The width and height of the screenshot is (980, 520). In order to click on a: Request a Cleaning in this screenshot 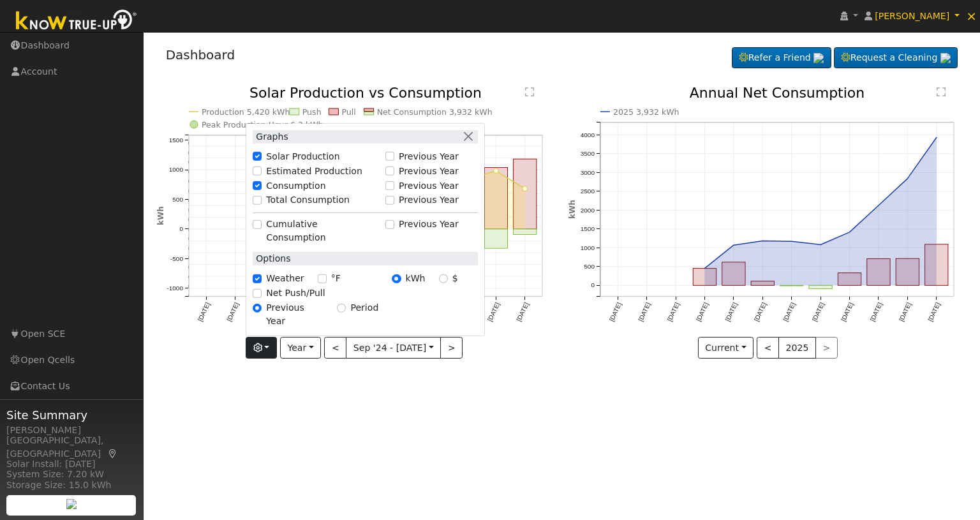, I will do `click(896, 58)`.